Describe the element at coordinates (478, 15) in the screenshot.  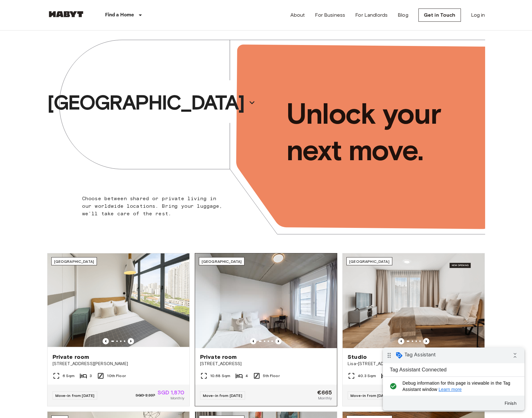
I see `a: Log in` at that location.